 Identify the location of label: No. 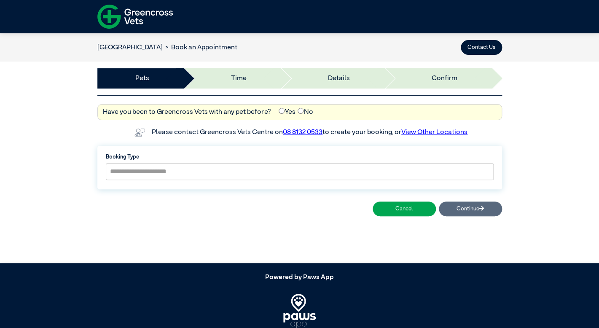
(305, 112).